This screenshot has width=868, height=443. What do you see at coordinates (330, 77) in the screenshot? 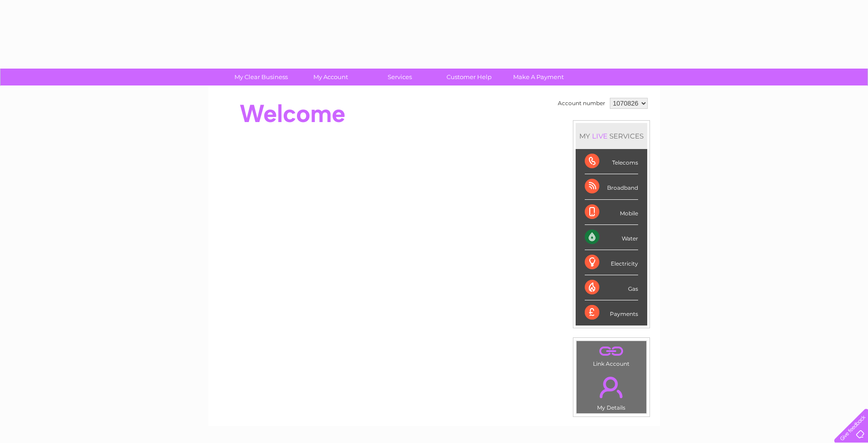
I see `a: My Account` at bounding box center [330, 77].